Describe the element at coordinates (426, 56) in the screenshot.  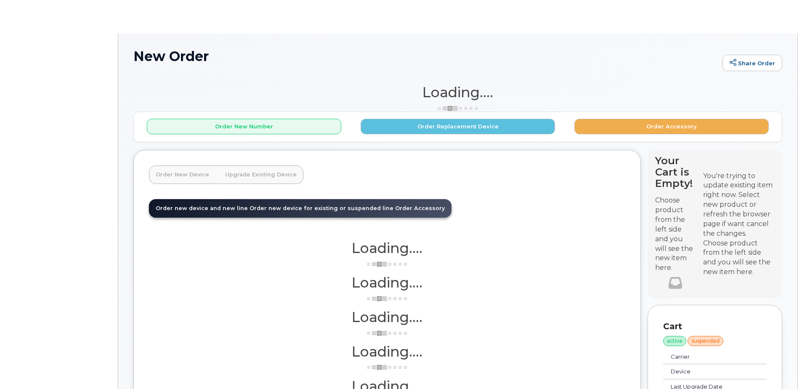
I see `h1: New Order` at that location.